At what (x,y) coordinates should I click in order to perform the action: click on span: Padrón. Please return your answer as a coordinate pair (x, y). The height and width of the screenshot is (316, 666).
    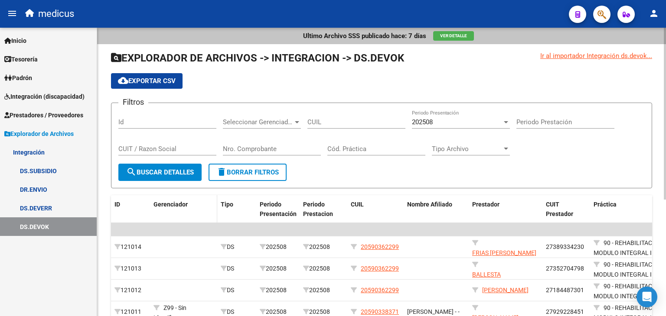
    Looking at the image, I should click on (18, 78).